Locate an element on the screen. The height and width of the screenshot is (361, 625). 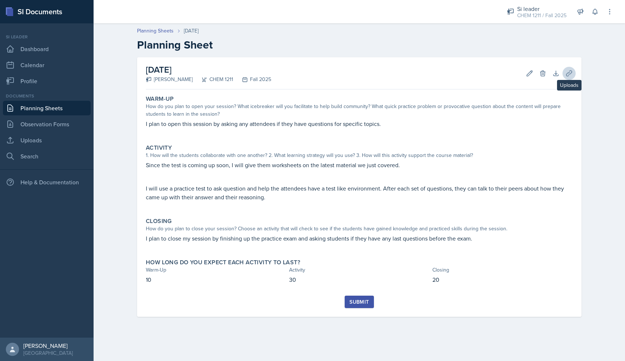
label: How long do you expect each activity to last? is located at coordinates (223, 263).